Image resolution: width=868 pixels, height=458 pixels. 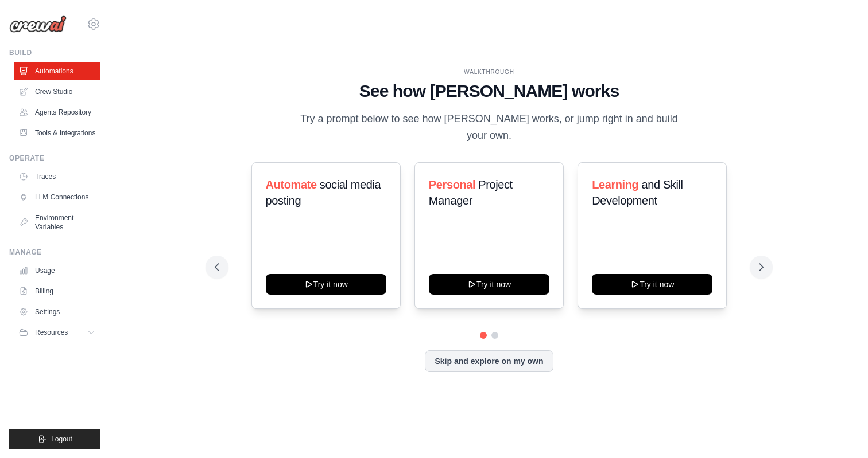 What do you see at coordinates (61, 440) in the screenshot?
I see `span: Logout` at bounding box center [61, 440].